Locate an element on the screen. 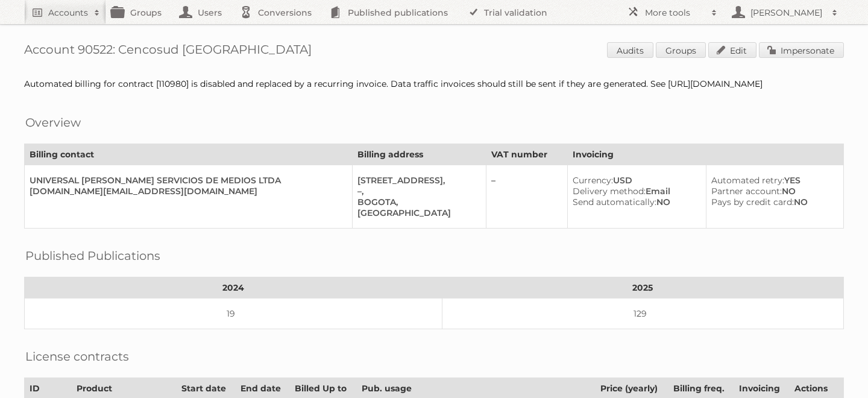 The height and width of the screenshot is (398, 868). th: Billing contact is located at coordinates (189, 155).